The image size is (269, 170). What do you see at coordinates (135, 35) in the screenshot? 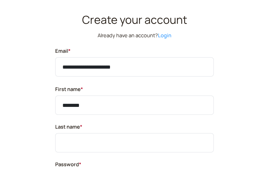
I see `p: Already have an account?` at bounding box center [135, 35].